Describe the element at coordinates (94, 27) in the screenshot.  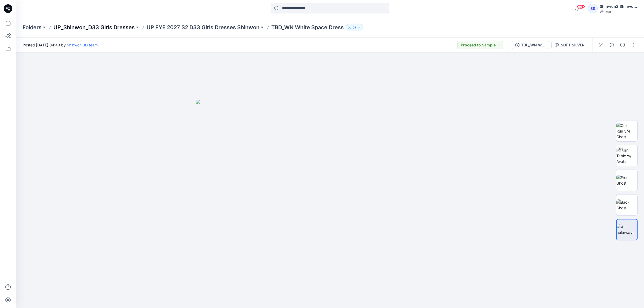
I see `a: UP_Shinwon_D33 Girls Dresses` at that location.